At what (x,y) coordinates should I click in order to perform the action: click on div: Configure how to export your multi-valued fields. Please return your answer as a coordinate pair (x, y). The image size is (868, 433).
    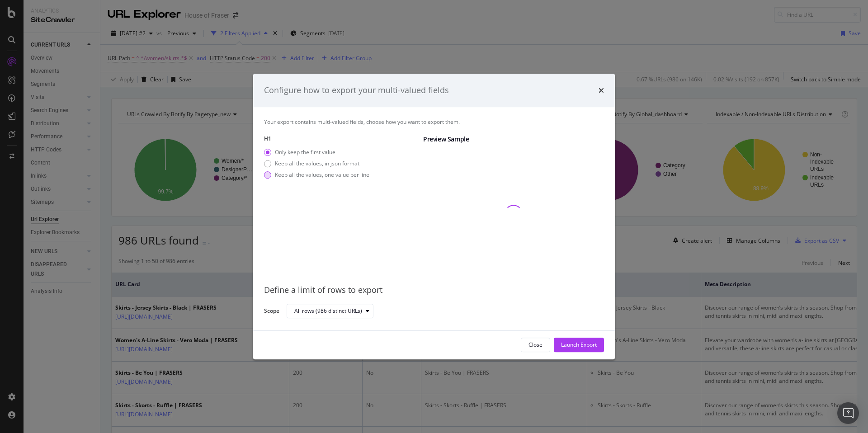
    Looking at the image, I should click on (356, 90).